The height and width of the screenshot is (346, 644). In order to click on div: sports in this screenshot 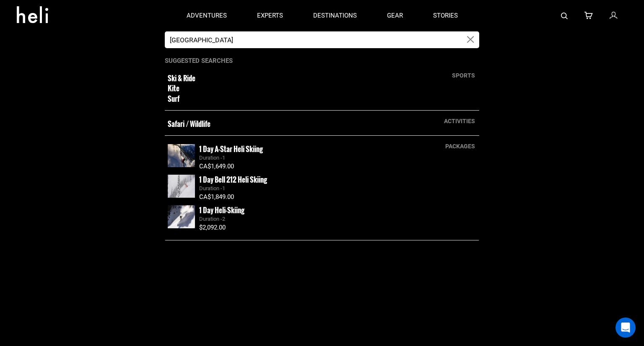, I will do `click(463, 75)`.